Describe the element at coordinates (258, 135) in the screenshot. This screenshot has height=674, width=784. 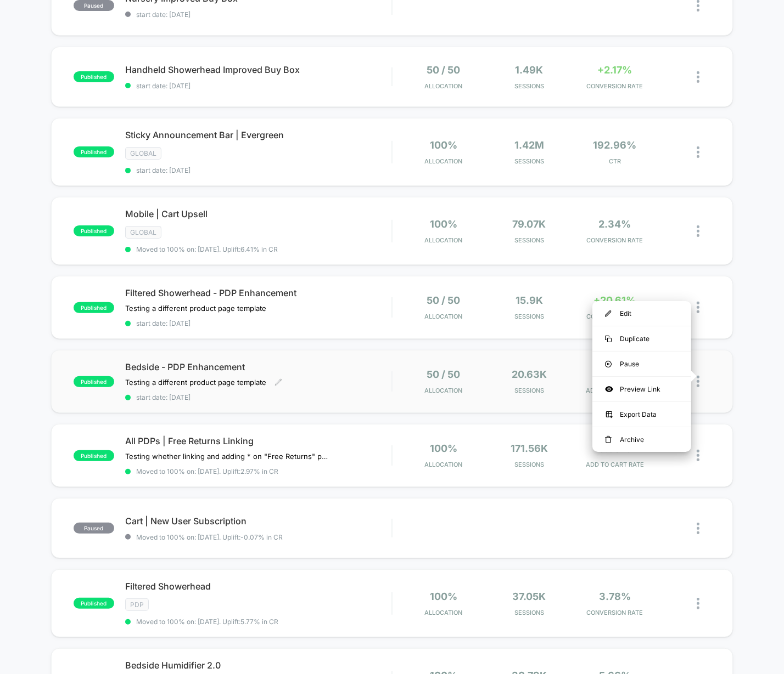
I see `span: Sticky Announcement Bar | Evergreen` at that location.